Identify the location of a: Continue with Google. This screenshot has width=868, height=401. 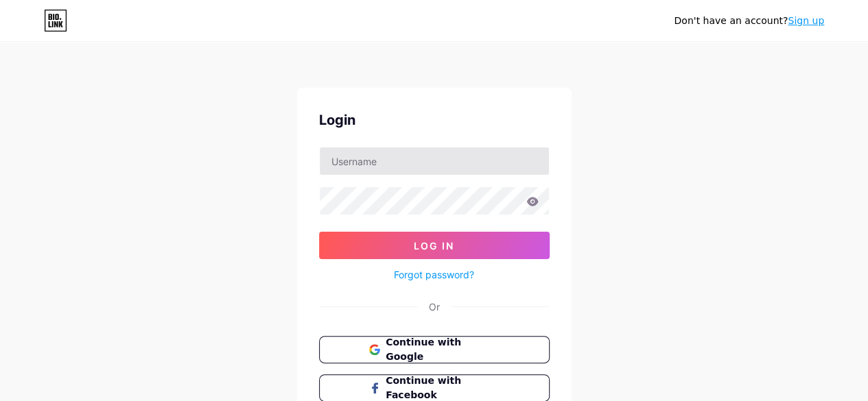
(434, 350).